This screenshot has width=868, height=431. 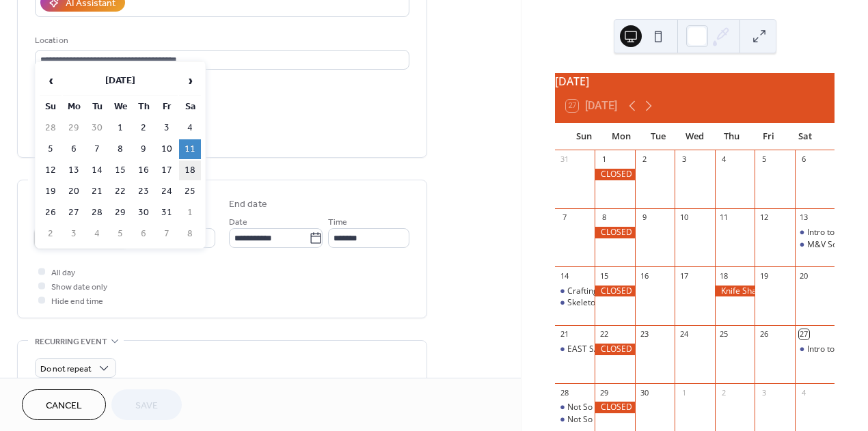 What do you see at coordinates (338, 223) in the screenshot?
I see `span: Time` at bounding box center [338, 223].